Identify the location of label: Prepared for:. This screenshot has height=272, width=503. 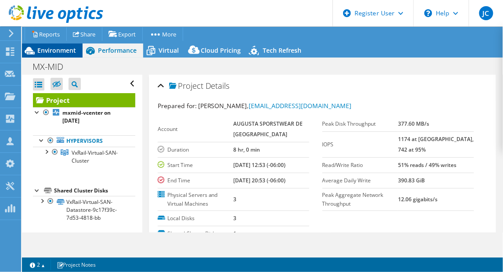
(177, 106).